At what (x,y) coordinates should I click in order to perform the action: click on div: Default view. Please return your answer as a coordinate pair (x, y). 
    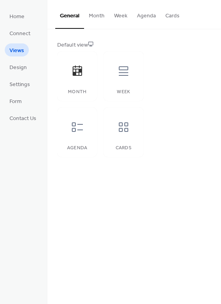
    Looking at the image, I should click on (133, 45).